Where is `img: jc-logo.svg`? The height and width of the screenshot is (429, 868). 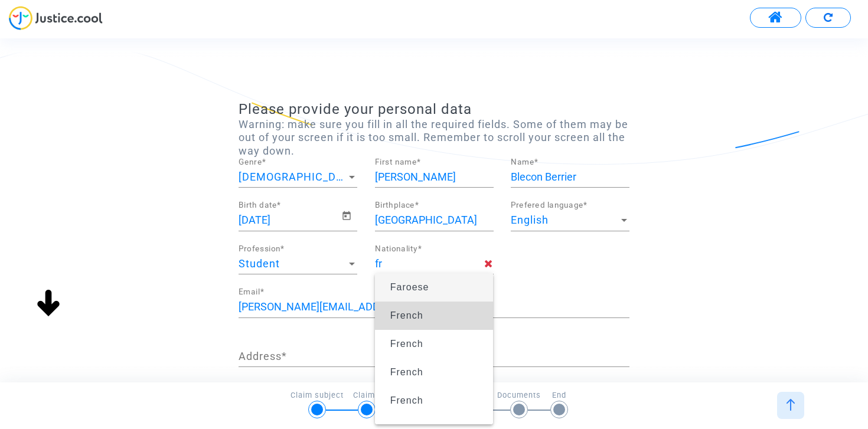 img: jc-logo.svg is located at coordinates (56, 18).